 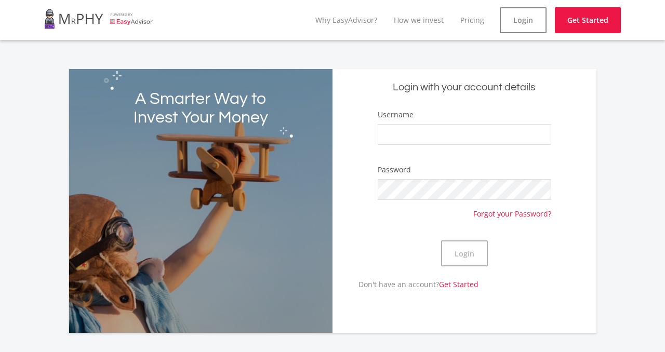 What do you see at coordinates (201, 109) in the screenshot?
I see `h2: A Smarter Way to Invest Your Money` at bounding box center [201, 109].